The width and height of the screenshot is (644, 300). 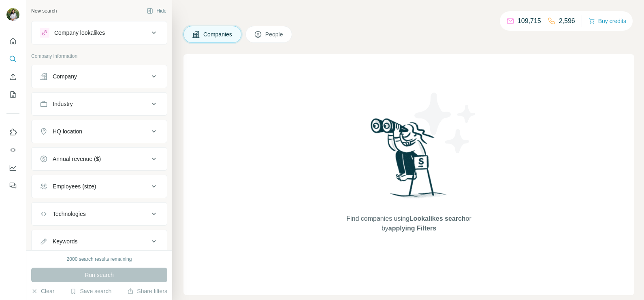 I want to click on div: Company, so click(x=65, y=76).